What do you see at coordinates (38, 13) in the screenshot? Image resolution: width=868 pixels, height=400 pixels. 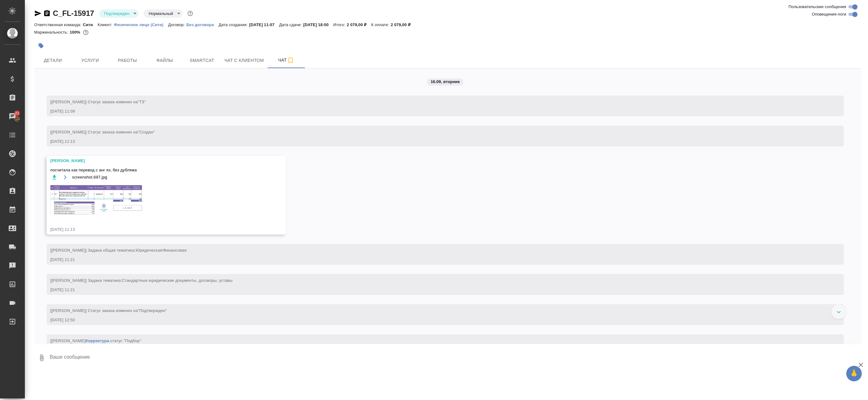 I see `button: Скопировать ссылку для ЯМессенджера` at bounding box center [38, 13].